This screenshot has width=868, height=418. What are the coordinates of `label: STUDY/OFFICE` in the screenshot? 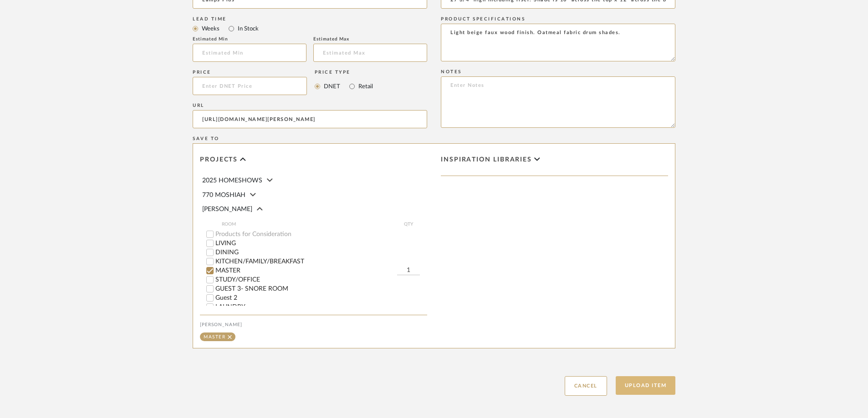 It's located at (321, 280).